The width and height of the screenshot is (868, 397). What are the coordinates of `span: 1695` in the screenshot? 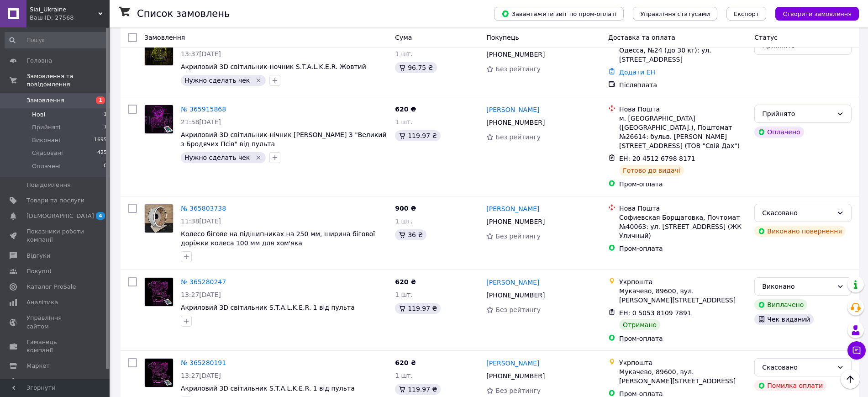 It's located at (100, 140).